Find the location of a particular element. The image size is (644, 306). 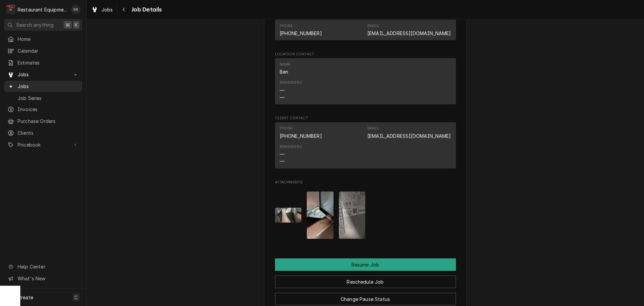

div: KR is located at coordinates (76, 9).